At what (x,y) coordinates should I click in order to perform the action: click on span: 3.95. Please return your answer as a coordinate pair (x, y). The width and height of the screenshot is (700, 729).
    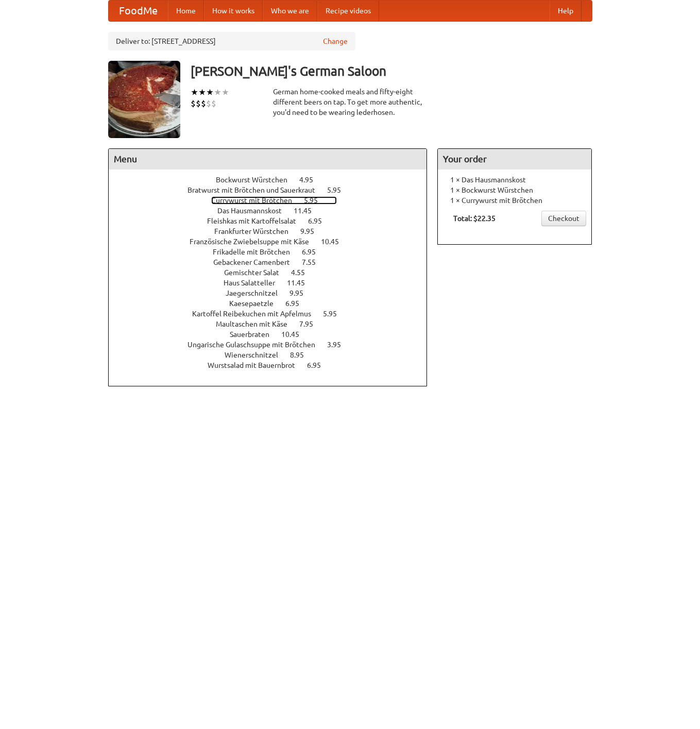
    Looking at the image, I should click on (338, 344).